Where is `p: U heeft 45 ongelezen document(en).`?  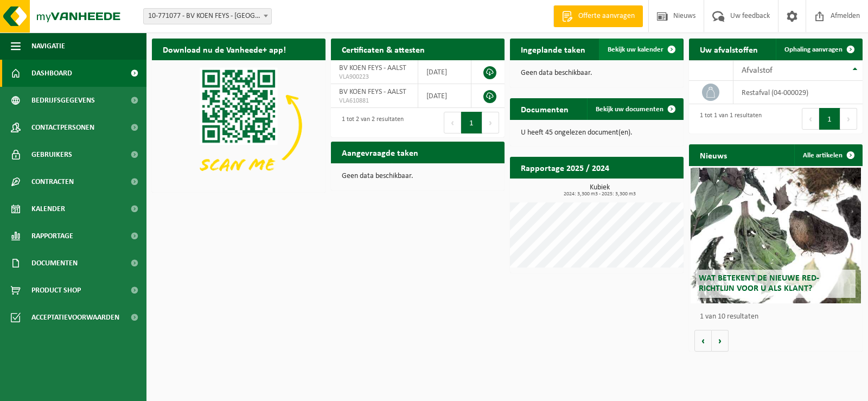
p: U heeft 45 ongelezen document(en). is located at coordinates (597, 133).